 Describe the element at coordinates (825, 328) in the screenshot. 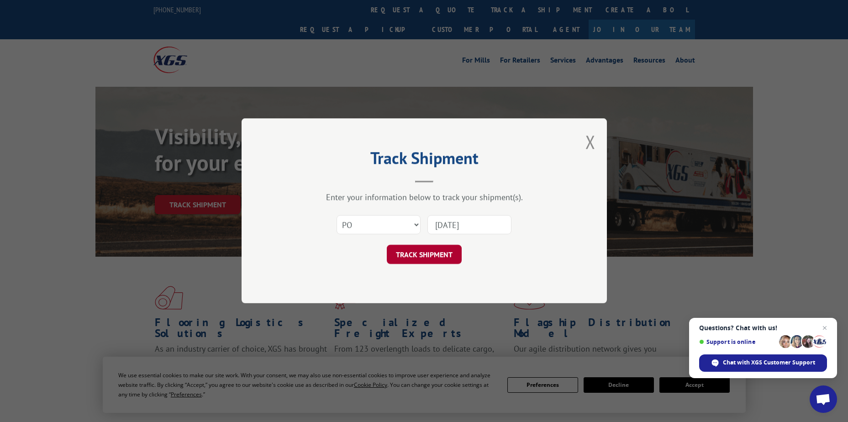

I see `span: Close chat` at that location.